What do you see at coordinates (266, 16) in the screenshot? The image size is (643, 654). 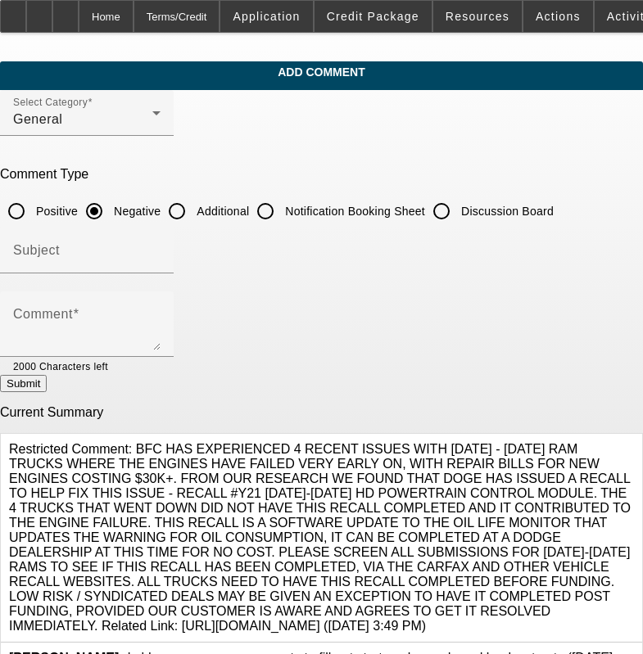 I see `span: Application` at bounding box center [266, 16].